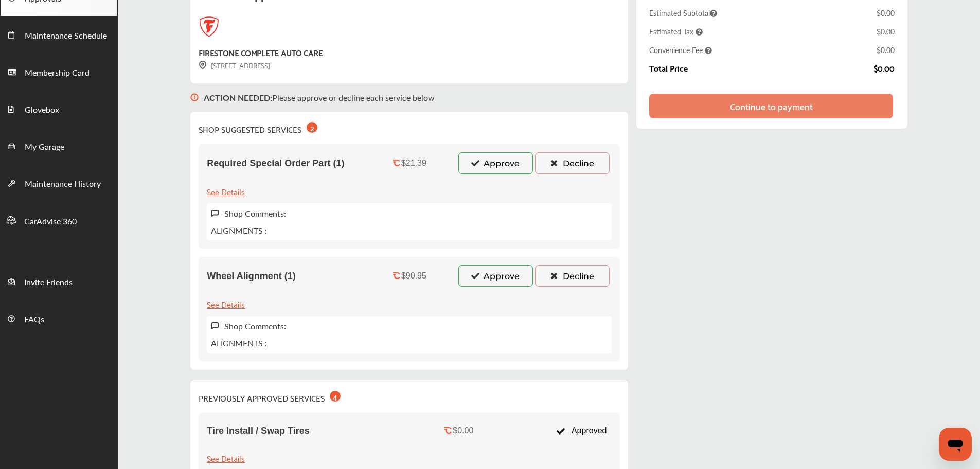 This screenshot has width=980, height=469. I want to click on div: $90.95, so click(414, 276).